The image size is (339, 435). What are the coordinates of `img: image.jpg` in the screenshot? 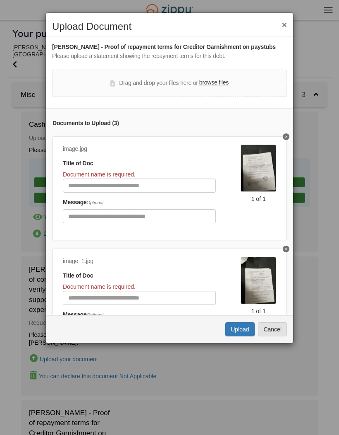 It's located at (259, 168).